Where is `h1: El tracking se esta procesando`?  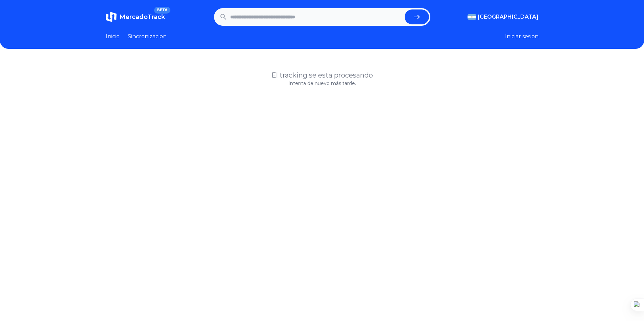 h1: El tracking se esta procesando is located at coordinates (322, 75).